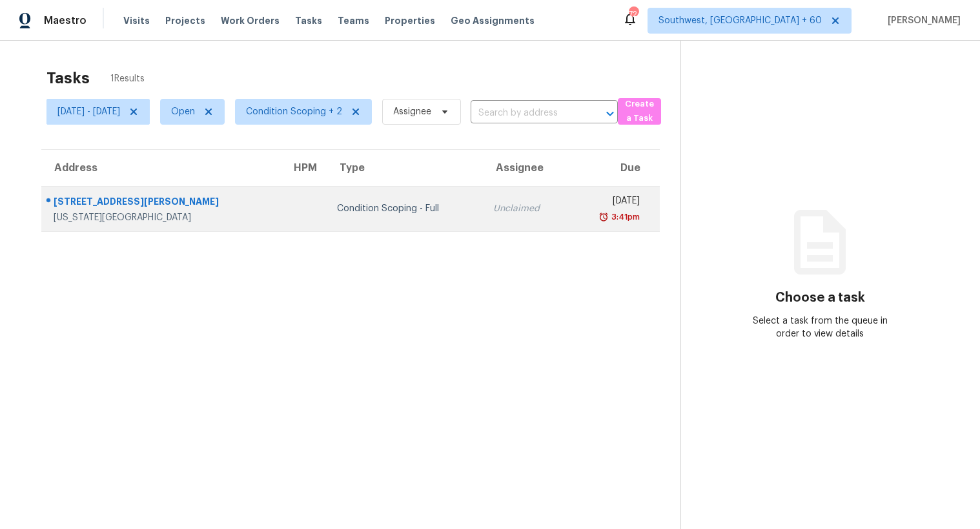  I want to click on span: Condition Scoping + 2, so click(293, 112).